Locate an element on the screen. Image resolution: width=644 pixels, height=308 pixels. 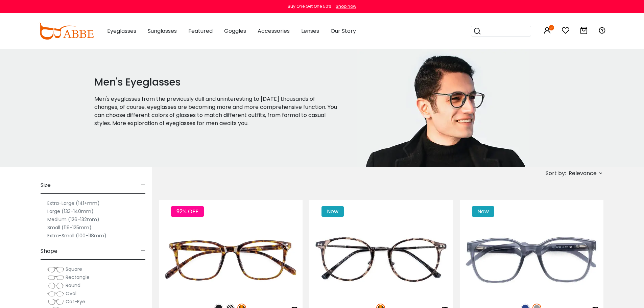
img: abbeglasses.com is located at coordinates (66, 31).